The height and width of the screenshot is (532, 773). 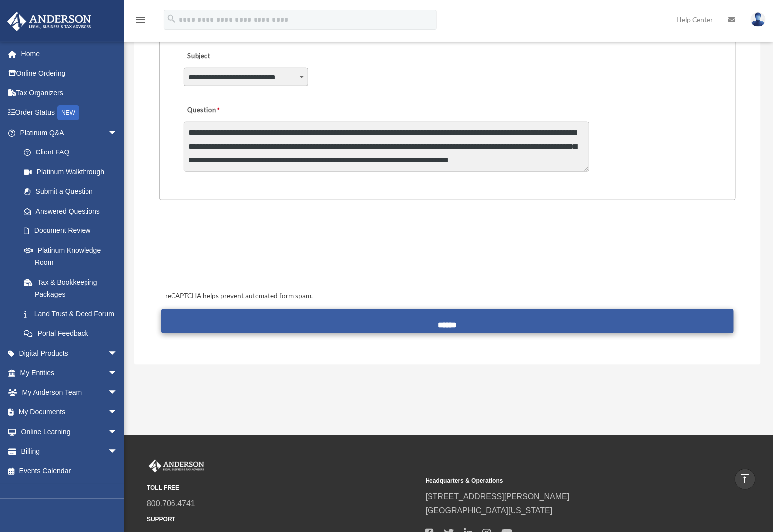 I want to click on a: Client FAQ, so click(x=73, y=152).